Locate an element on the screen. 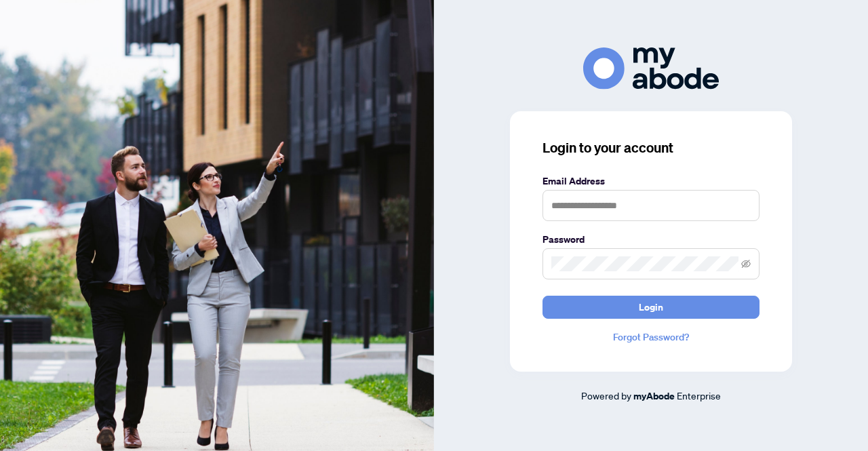 The height and width of the screenshot is (451, 868). span: Login is located at coordinates (651, 307).